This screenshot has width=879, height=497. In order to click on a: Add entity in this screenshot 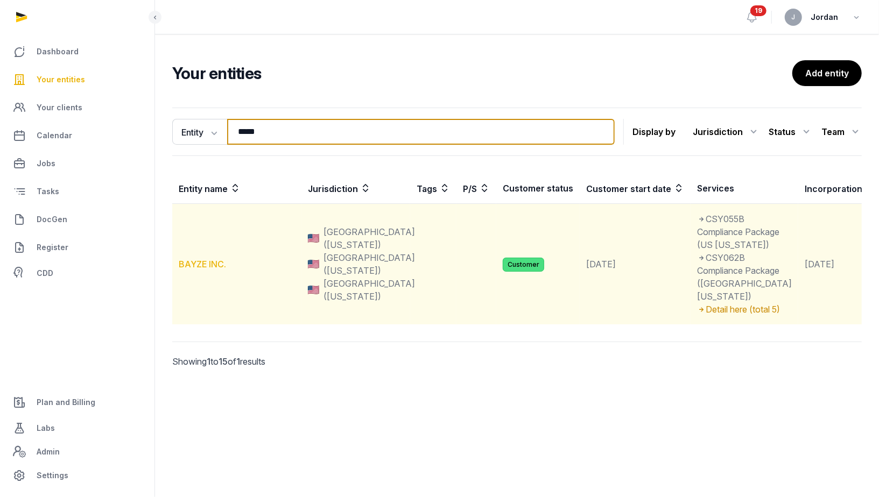, I will do `click(827, 73)`.